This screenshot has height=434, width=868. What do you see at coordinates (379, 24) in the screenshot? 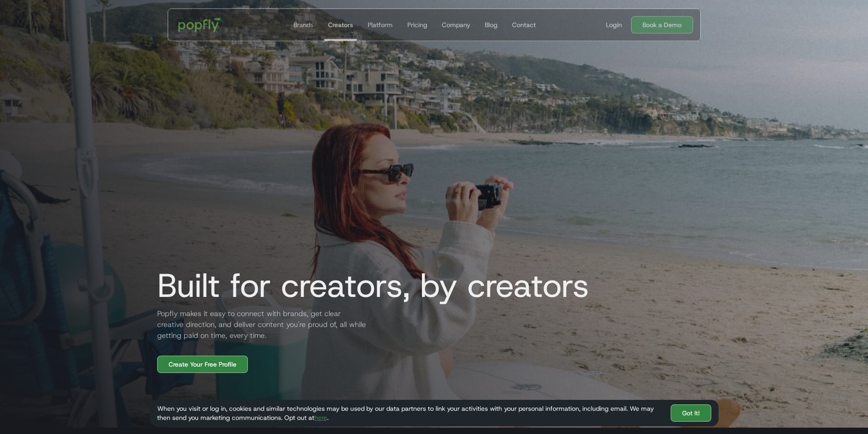
I see `a: Platform` at bounding box center [379, 24].